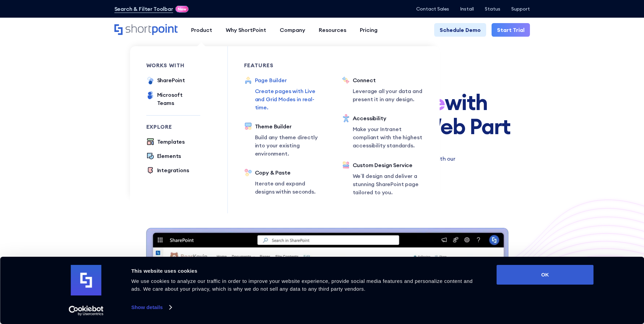  I want to click on a: Why ShortPoint, so click(246, 30).